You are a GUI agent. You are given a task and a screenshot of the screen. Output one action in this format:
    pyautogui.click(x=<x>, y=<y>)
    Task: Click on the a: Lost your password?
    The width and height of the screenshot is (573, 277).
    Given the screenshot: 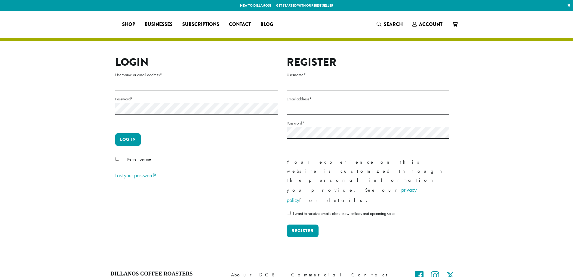 What is the action you would take?
    pyautogui.click(x=136, y=175)
    